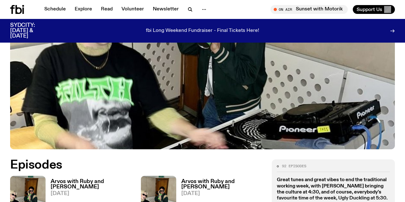 This screenshot has height=202, width=405. Describe the element at coordinates (132, 9) in the screenshot. I see `a: Volunteer` at that location.